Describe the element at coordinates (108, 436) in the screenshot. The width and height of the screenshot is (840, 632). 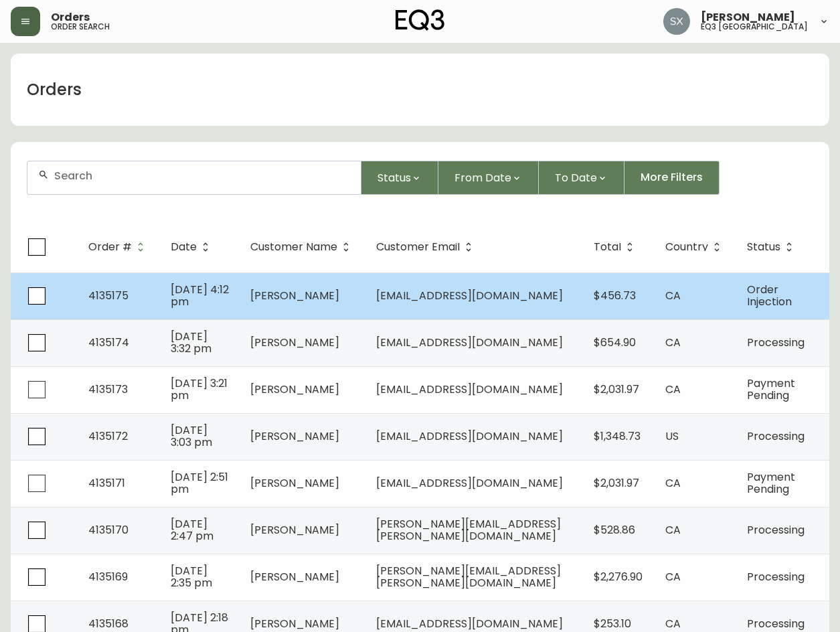
I see `span: 4135172` at that location.